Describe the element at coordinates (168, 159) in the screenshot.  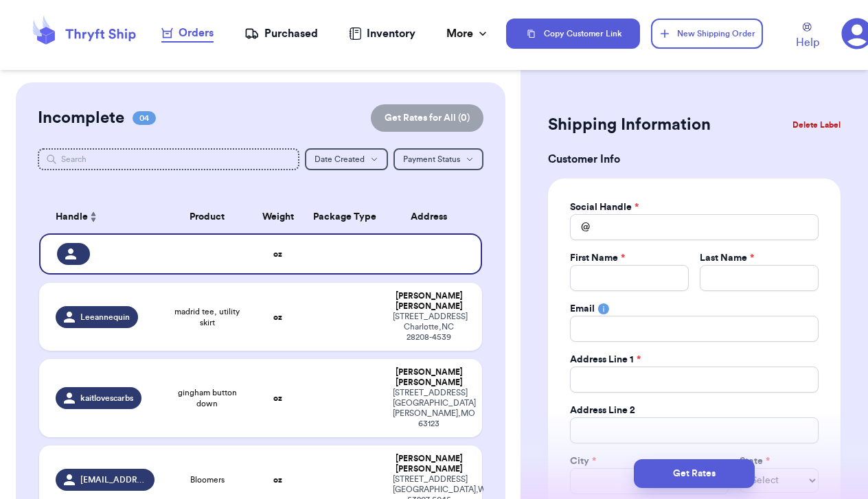
I see `input: Search` at that location.